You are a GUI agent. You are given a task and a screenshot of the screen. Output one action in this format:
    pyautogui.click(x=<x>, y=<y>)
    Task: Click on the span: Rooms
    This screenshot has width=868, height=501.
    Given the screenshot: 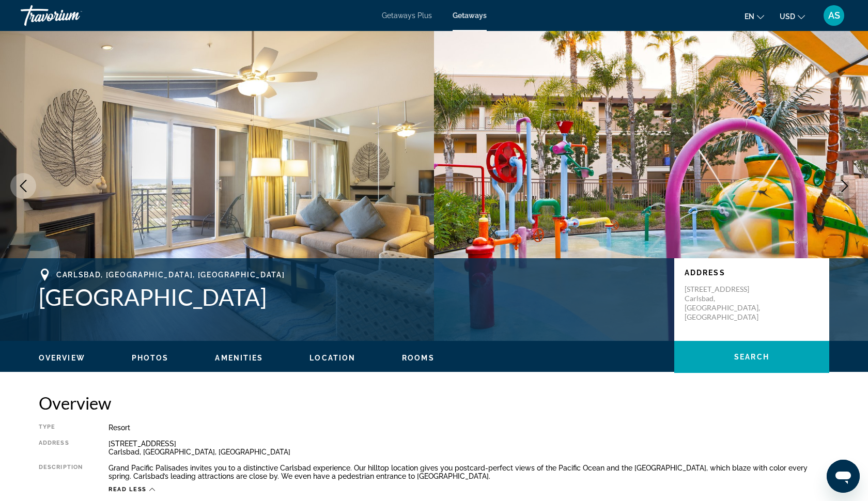 What is the action you would take?
    pyautogui.click(x=418, y=358)
    